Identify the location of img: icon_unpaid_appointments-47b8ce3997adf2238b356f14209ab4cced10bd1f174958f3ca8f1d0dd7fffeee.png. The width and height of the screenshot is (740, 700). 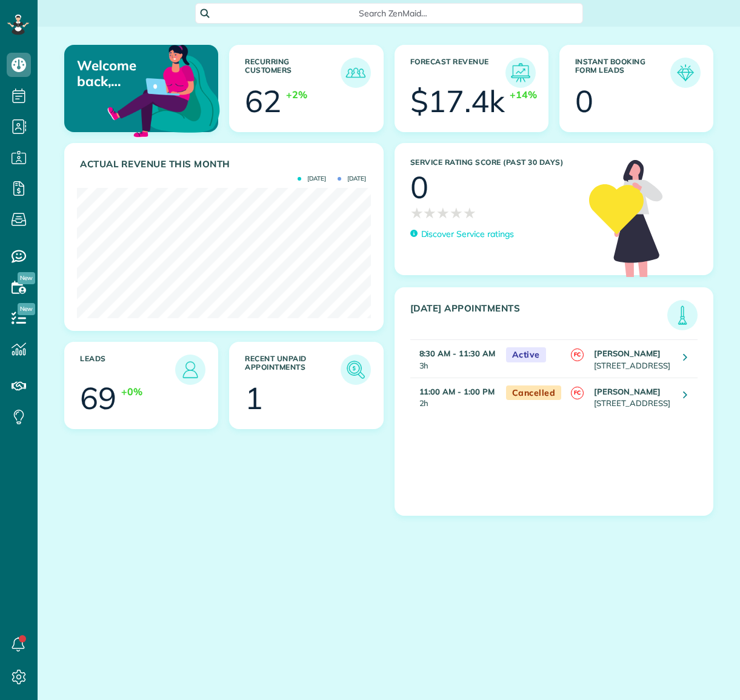
(356, 370).